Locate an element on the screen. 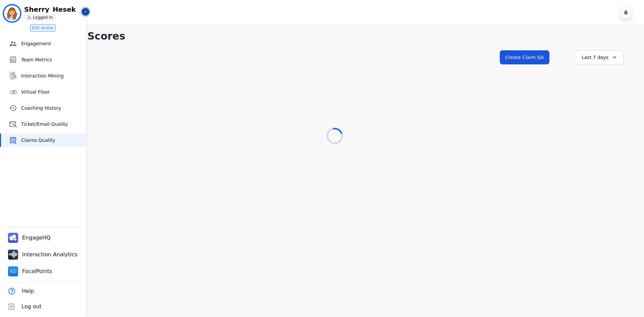  button: Log out is located at coordinates (24, 307).